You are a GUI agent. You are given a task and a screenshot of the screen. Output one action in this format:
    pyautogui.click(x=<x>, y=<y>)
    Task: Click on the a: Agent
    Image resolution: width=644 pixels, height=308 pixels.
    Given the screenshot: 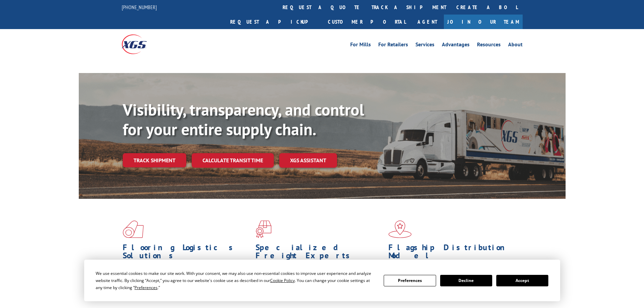 What is the action you would take?
    pyautogui.click(x=427, y=22)
    